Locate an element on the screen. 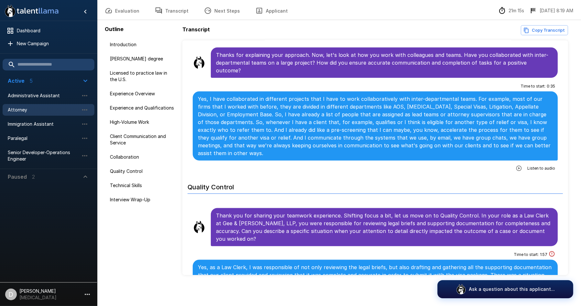  b: Outline is located at coordinates (114, 29).